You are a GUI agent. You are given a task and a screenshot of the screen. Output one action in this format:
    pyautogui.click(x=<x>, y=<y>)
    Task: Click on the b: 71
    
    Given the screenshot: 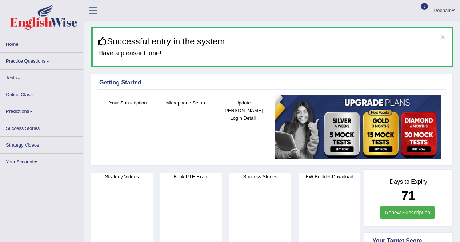 What is the action you would take?
    pyautogui.click(x=409, y=195)
    